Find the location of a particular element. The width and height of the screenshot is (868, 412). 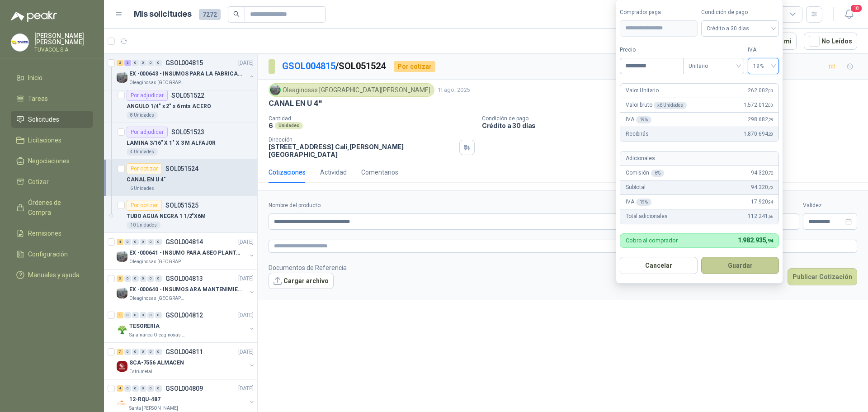

p: Valor Unitario is located at coordinates (642, 90).